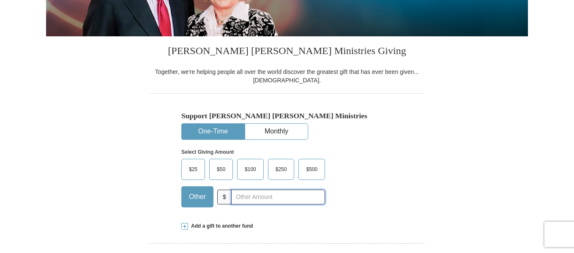  I want to click on strong: Select Giving Amount, so click(208, 152).